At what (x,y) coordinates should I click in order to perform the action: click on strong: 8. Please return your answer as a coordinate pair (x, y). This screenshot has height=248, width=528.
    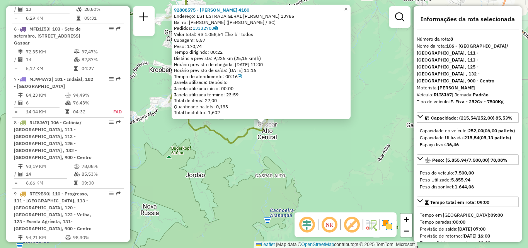
    Looking at the image, I should click on (452, 39).